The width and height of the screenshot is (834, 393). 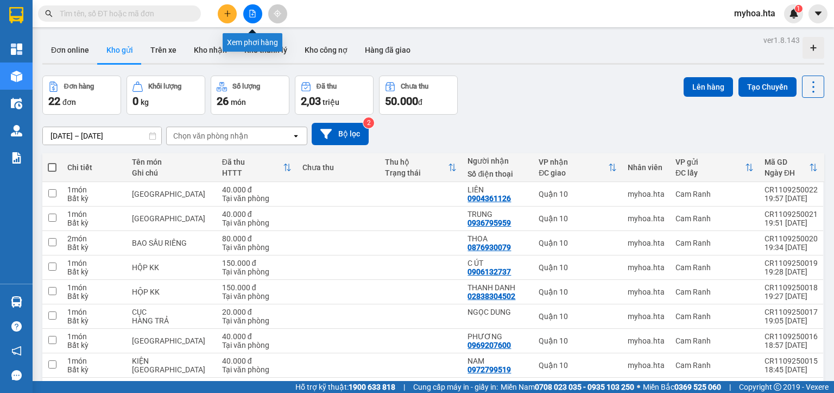 What do you see at coordinates (79, 86) in the screenshot?
I see `div: Đơn hàng` at bounding box center [79, 86].